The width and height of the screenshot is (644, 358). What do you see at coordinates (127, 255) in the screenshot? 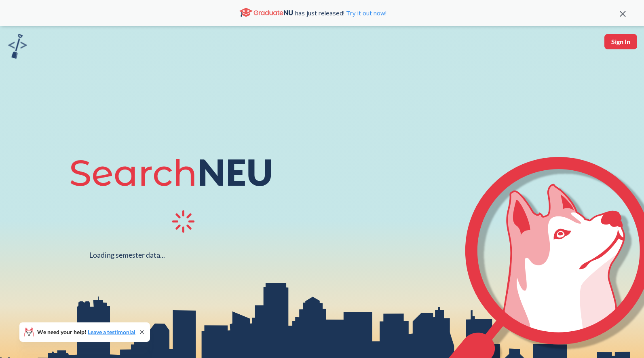
I see `div: Loading semester data...` at bounding box center [127, 255].